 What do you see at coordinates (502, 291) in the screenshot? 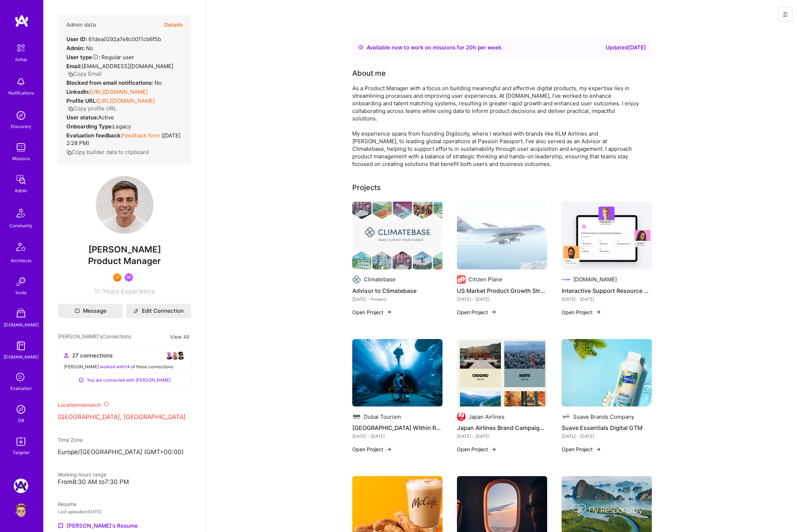
I see `h4: US Market Product Growth Strategy` at bounding box center [502, 291].